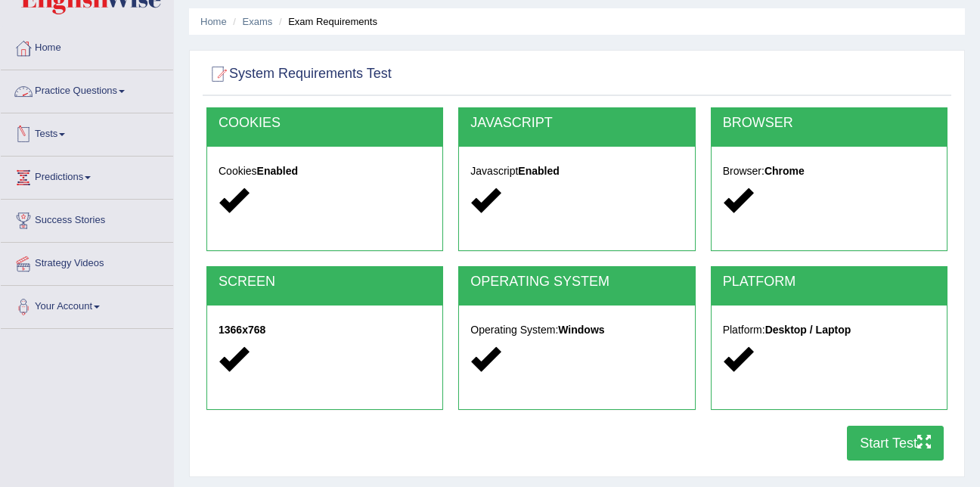 This screenshot has width=980, height=487. What do you see at coordinates (325, 124) in the screenshot?
I see `h2: COOKIES` at bounding box center [325, 124].